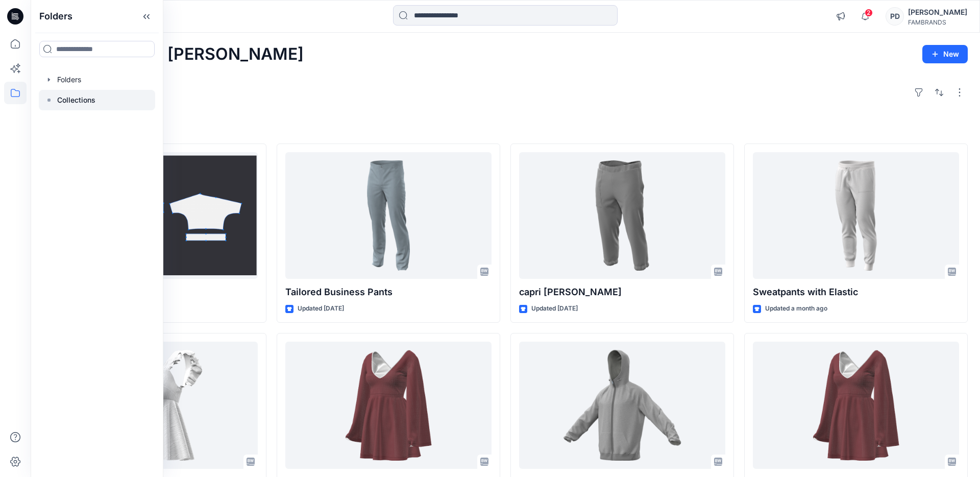 The image size is (980, 477). What do you see at coordinates (945, 54) in the screenshot?
I see `button: New` at bounding box center [945, 54].